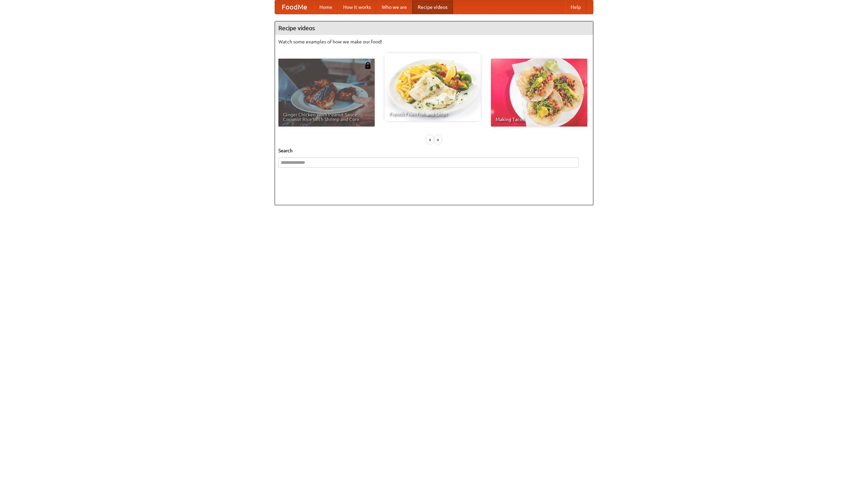 The height and width of the screenshot is (480, 868). Describe the element at coordinates (576, 7) in the screenshot. I see `a: Help` at that location.